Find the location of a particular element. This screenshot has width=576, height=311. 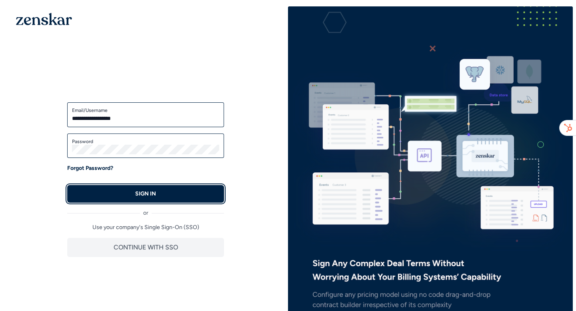

button: SIGN IN is located at coordinates (146, 194).